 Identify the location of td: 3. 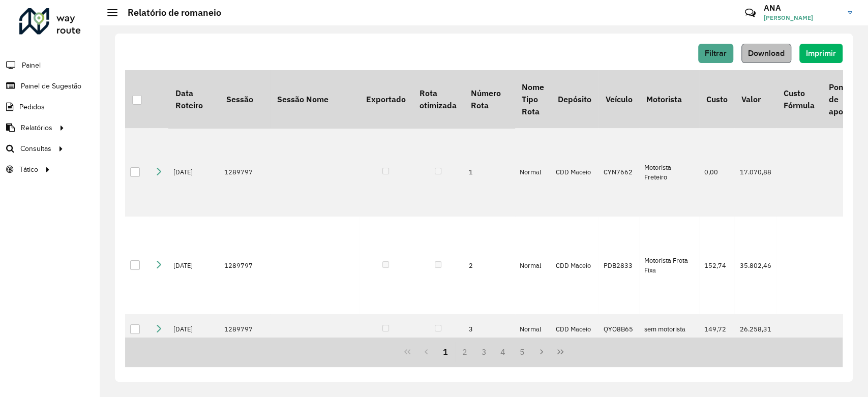
(489, 329).